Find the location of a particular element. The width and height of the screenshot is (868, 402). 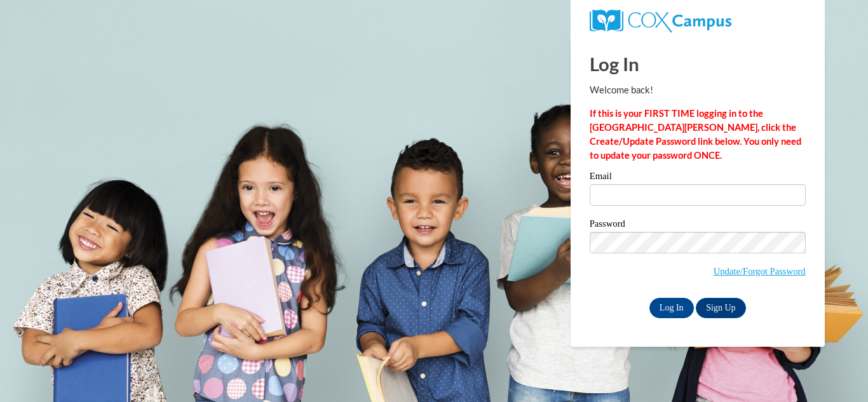

a: Sign Up is located at coordinates (721, 308).